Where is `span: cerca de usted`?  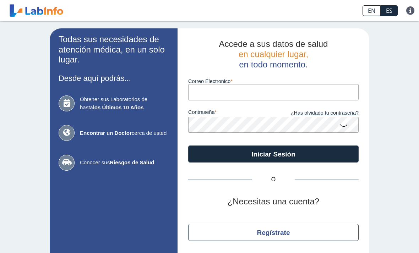 span: cerca de usted is located at coordinates (124, 133).